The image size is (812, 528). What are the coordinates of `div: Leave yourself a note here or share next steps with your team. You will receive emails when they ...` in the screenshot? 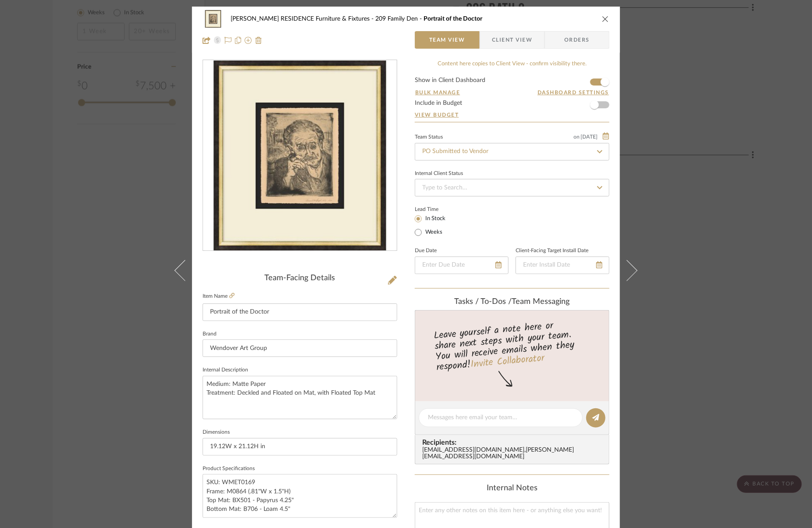 It's located at (512, 346).